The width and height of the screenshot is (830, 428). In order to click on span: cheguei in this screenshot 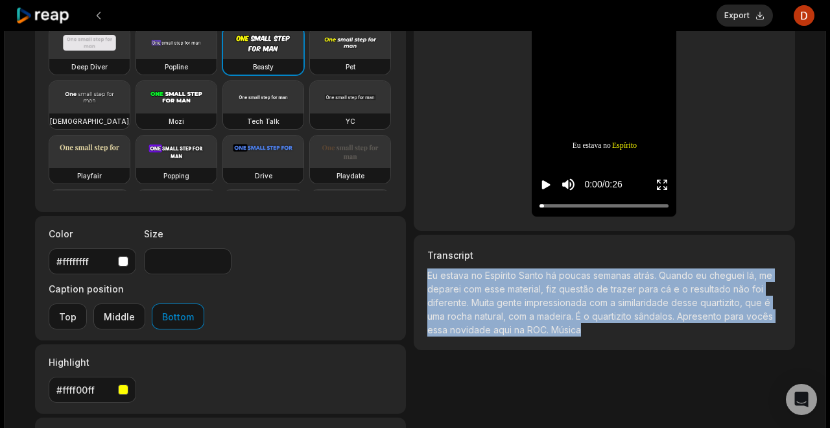, I will do `click(728, 275)`.